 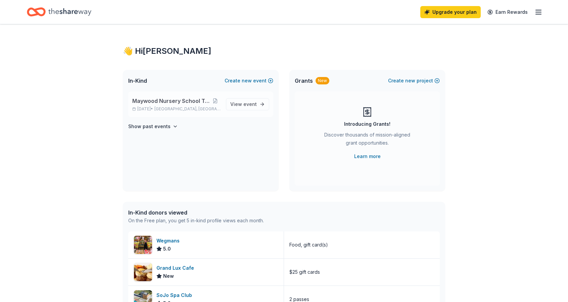 I want to click on a: Learn more, so click(x=367, y=156).